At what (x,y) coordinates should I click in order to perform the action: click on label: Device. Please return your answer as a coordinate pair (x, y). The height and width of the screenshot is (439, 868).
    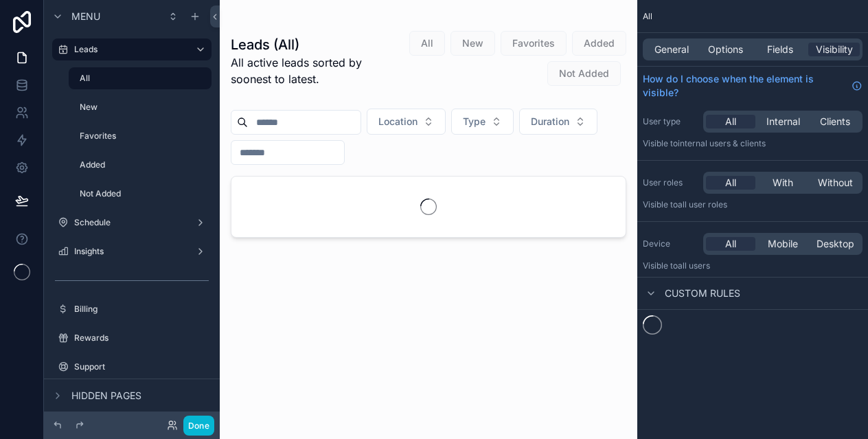
    Looking at the image, I should click on (670, 244).